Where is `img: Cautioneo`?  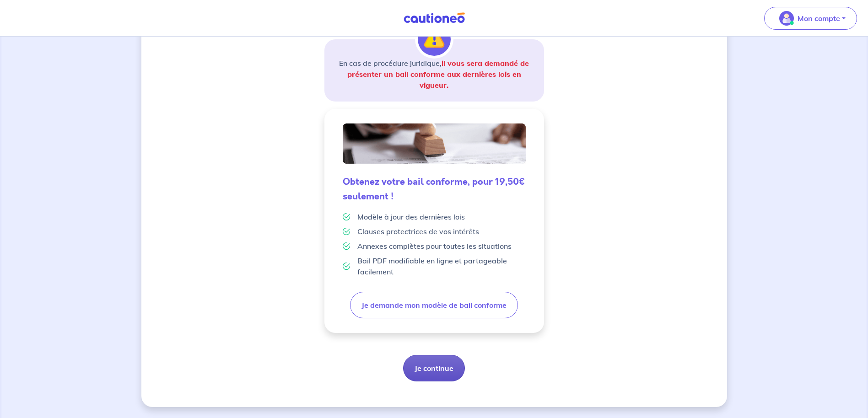 img: Cautioneo is located at coordinates (434, 18).